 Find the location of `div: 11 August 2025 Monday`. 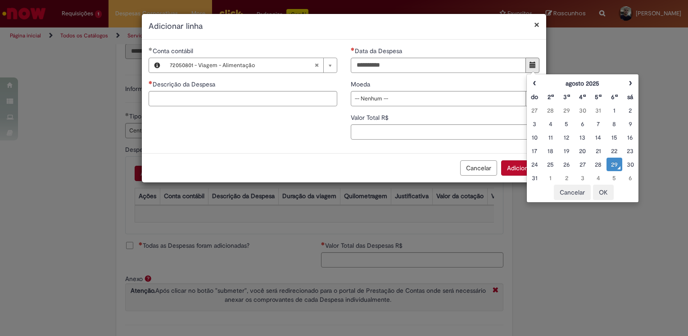

div: 11 August 2025 Monday is located at coordinates (550, 137).